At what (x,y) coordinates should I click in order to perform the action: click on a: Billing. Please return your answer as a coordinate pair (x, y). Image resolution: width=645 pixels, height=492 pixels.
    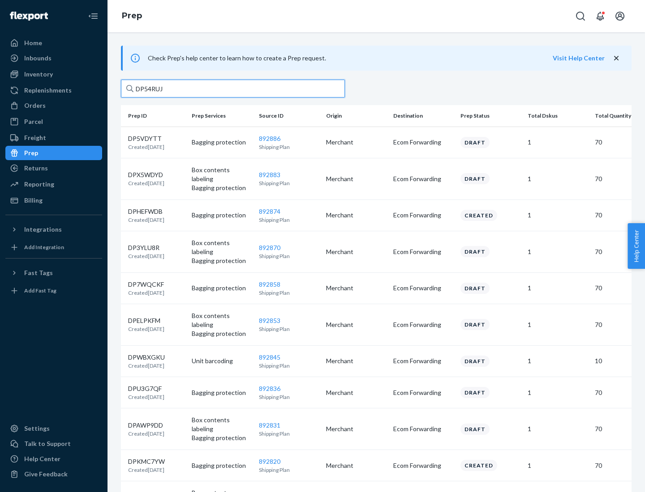
    Looking at the image, I should click on (54, 201).